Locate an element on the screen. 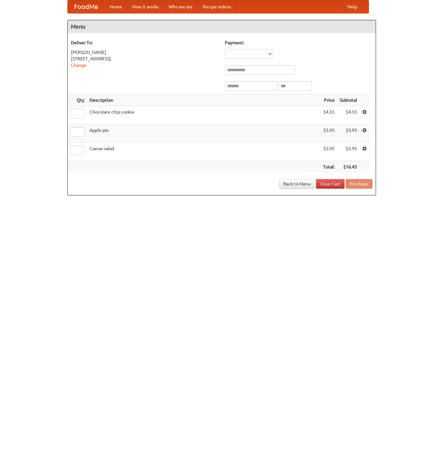  td: Apple pie is located at coordinates (204, 133).